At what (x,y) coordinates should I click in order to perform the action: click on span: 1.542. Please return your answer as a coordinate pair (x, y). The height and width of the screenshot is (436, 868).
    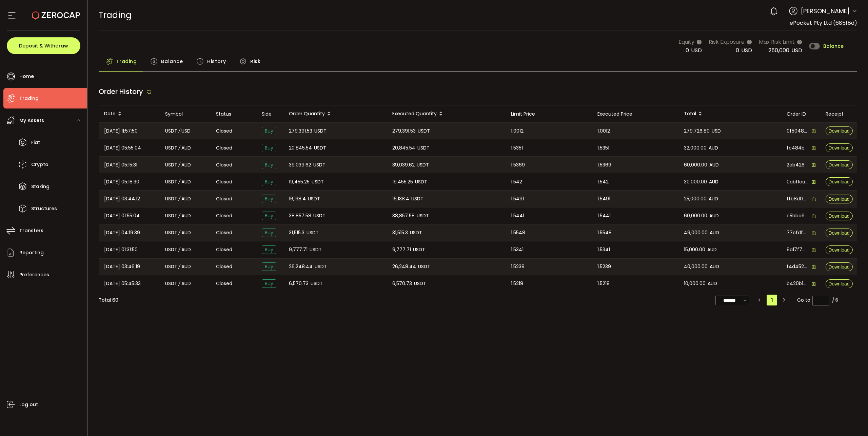
    Looking at the image, I should click on (603, 181).